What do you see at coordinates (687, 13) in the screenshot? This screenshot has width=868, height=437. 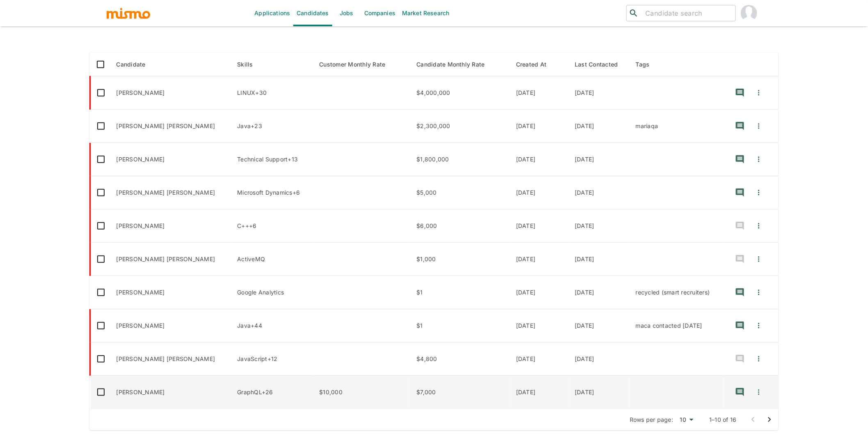 I see `input: Candidate search` at bounding box center [687, 13].